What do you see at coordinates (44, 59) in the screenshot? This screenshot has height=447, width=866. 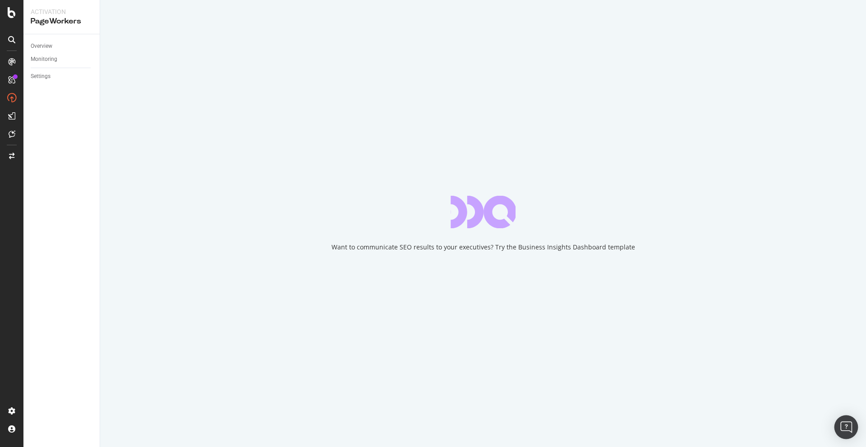 I see `div: Monitoring` at bounding box center [44, 59].